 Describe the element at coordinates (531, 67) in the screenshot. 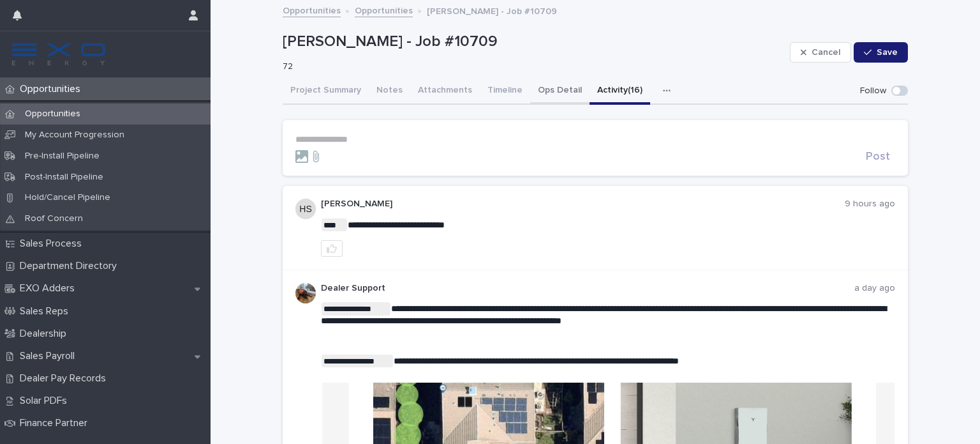

I see `p: 72` at that location.